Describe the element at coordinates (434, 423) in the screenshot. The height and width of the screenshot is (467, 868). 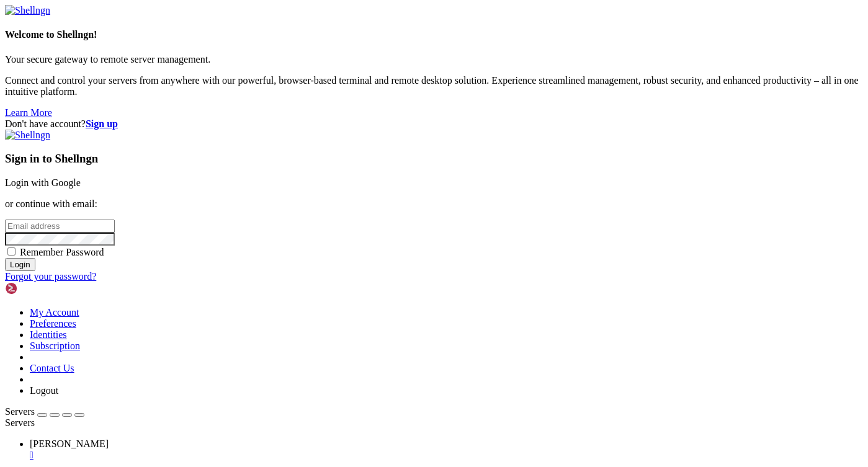
I see `div: Servers` at that location.